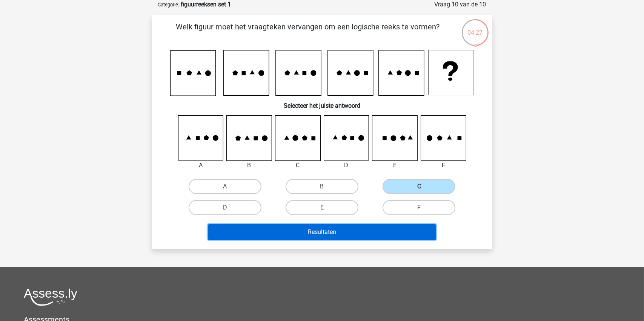 This screenshot has width=644, height=321. Describe the element at coordinates (419, 187) in the screenshot. I see `label: C` at that location.